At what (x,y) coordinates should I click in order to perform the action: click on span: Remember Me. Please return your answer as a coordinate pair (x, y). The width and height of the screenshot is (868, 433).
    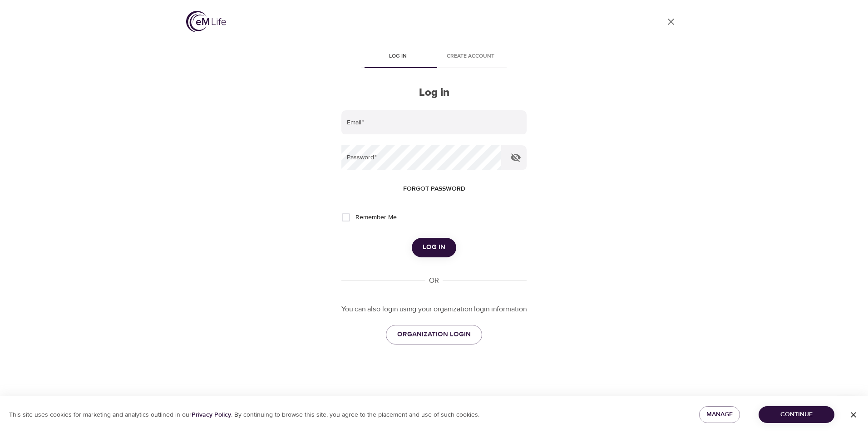
    Looking at the image, I should click on (376, 217).